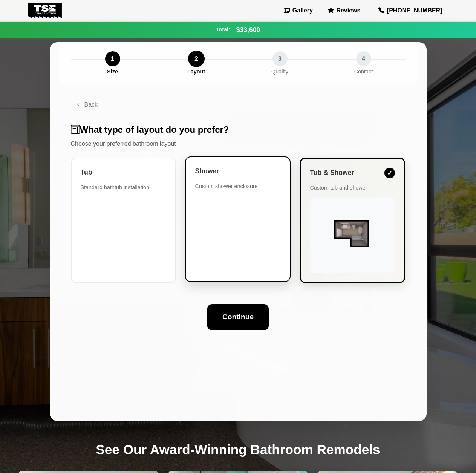 This screenshot has height=473, width=476. I want to click on span: Total:, so click(223, 29).